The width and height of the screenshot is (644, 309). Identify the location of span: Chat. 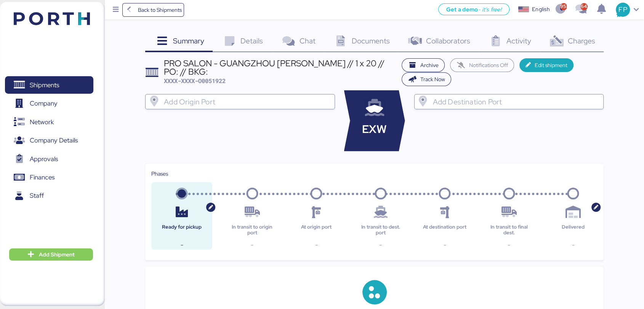
(307, 41).